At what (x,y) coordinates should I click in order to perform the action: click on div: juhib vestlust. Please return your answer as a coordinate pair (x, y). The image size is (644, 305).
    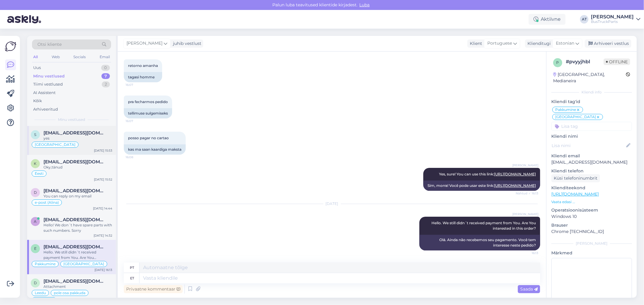
    Looking at the image, I should click on (186, 43).